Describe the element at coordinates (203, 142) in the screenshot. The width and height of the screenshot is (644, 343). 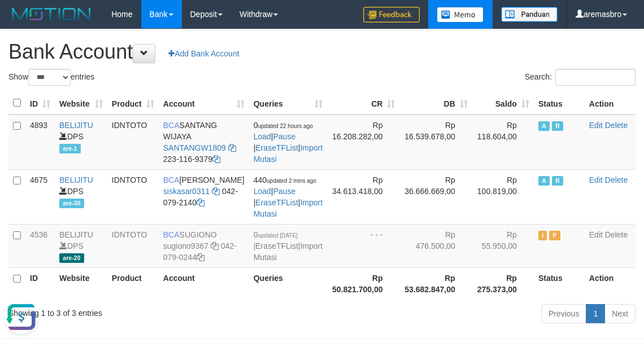
I see `td: SANTANG WIJAYA 223-116-9379` at that location.